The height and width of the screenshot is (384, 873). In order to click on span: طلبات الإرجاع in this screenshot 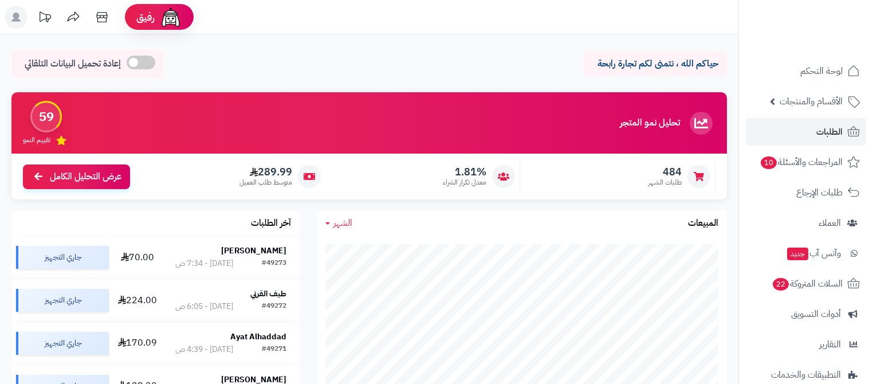, I will do `click(819, 193)`.